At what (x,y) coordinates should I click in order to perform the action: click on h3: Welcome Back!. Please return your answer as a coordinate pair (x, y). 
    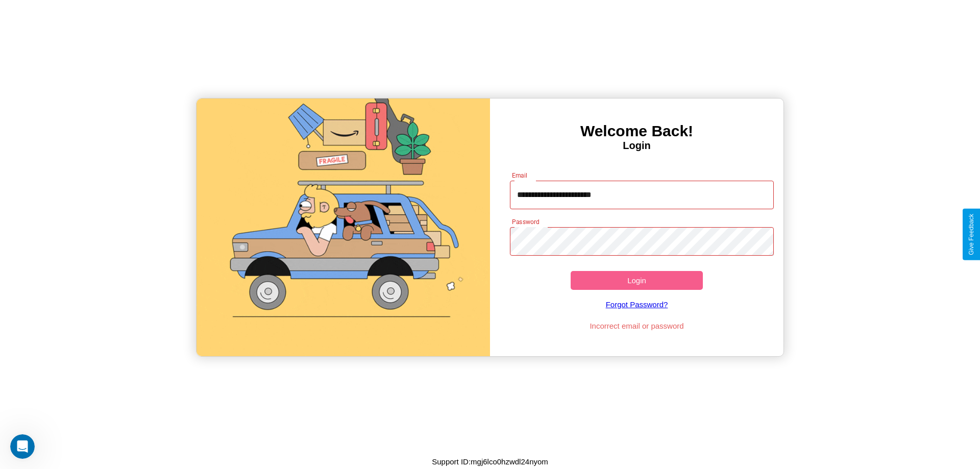
    Looking at the image, I should click on (637, 131).